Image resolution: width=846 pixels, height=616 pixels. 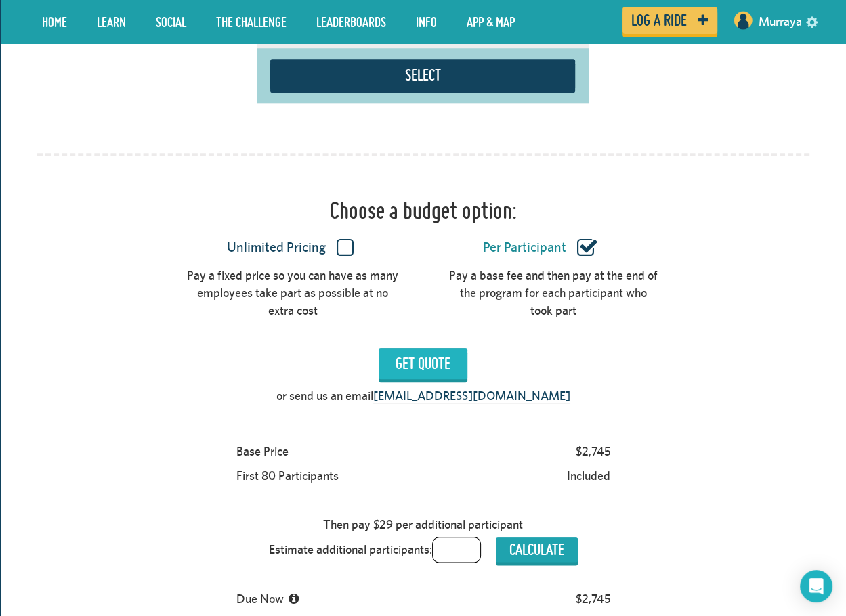 I want to click on div: Due Now, so click(x=270, y=599).